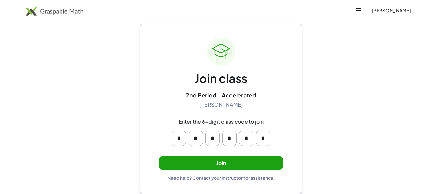 The image size is (442, 194). I want to click on div: Join class, so click(221, 78).